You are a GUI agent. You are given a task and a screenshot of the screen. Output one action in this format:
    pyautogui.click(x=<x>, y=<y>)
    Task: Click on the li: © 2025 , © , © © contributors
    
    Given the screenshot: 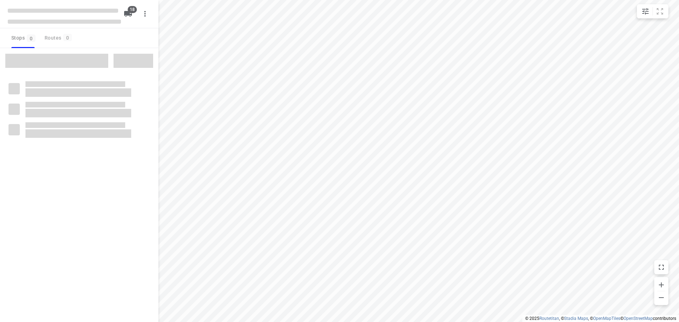 What is the action you would take?
    pyautogui.click(x=600, y=318)
    